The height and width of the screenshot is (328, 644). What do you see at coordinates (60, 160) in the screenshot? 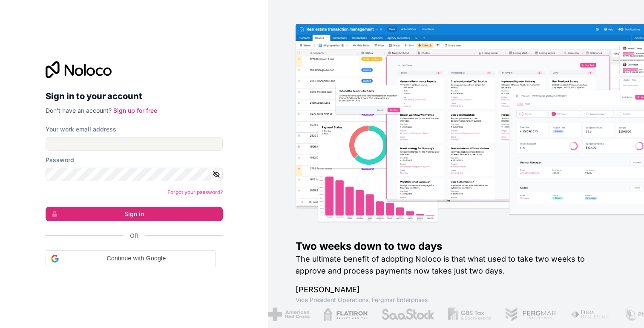
I see `label: Password` at bounding box center [60, 160].